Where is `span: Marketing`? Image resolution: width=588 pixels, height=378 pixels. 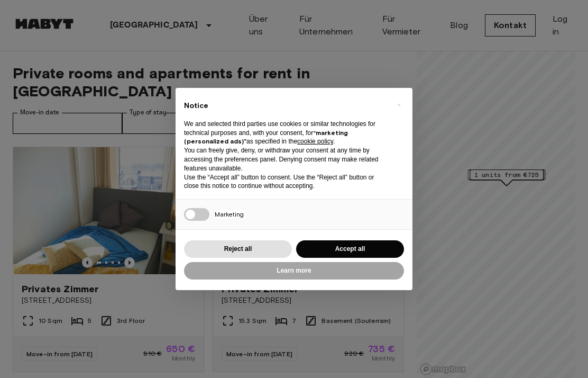
span: Marketing is located at coordinates (229, 214).